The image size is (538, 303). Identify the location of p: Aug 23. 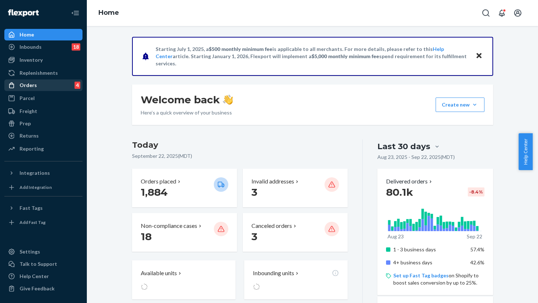
(395, 237).